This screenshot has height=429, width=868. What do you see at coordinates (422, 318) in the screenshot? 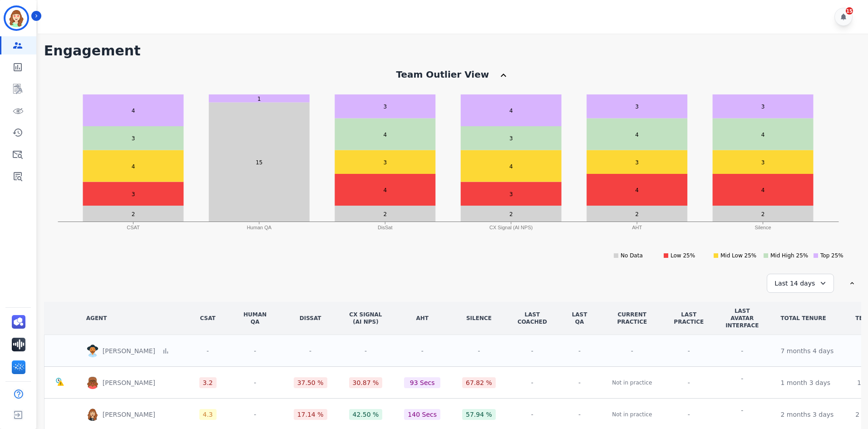
I see `div: AHT` at bounding box center [422, 318].